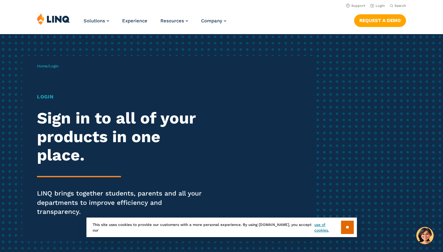 The image size is (443, 252). What do you see at coordinates (222, 227) in the screenshot?
I see `div: This site uses cookies to provide our customers with a more personal experience. By using [DOMAIN...` at bounding box center [222, 227].